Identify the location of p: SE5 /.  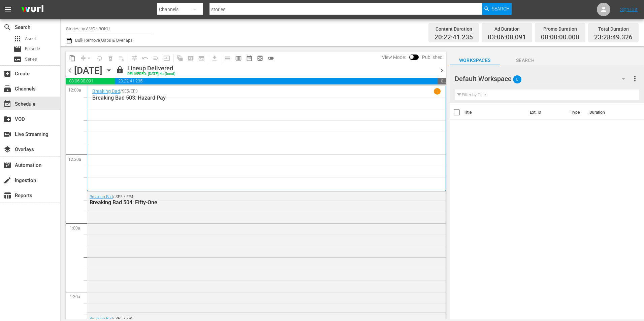
(127, 91).